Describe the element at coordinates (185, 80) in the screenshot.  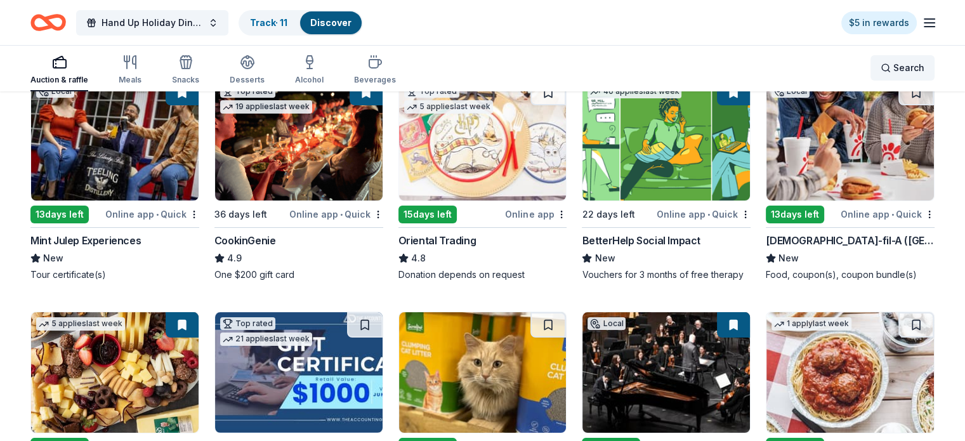
I see `div: Snacks` at that location.